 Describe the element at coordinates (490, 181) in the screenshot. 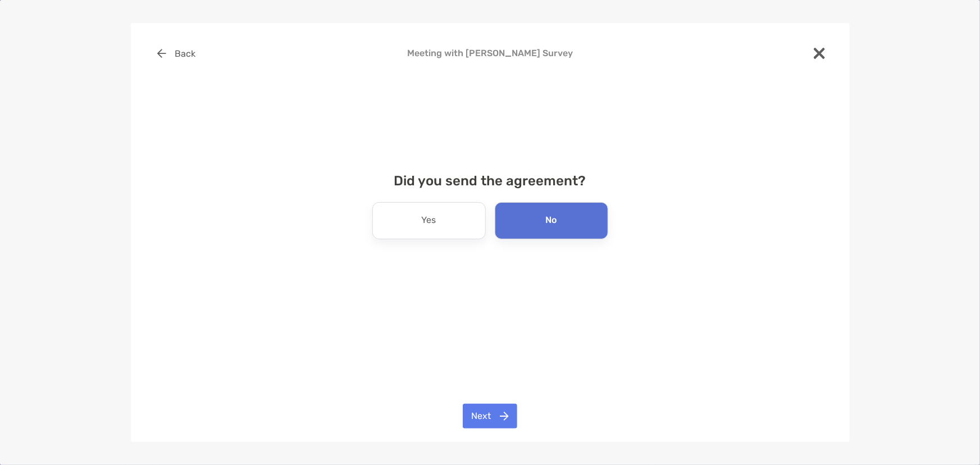

I see `h4: Did you send the agreement?` at that location.